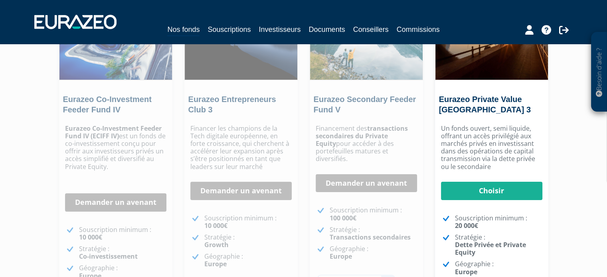 Image resolution: width=607 pixels, height=277 pixels. I want to click on a: Eurazeo Entrepreneurs Club 3, so click(232, 105).